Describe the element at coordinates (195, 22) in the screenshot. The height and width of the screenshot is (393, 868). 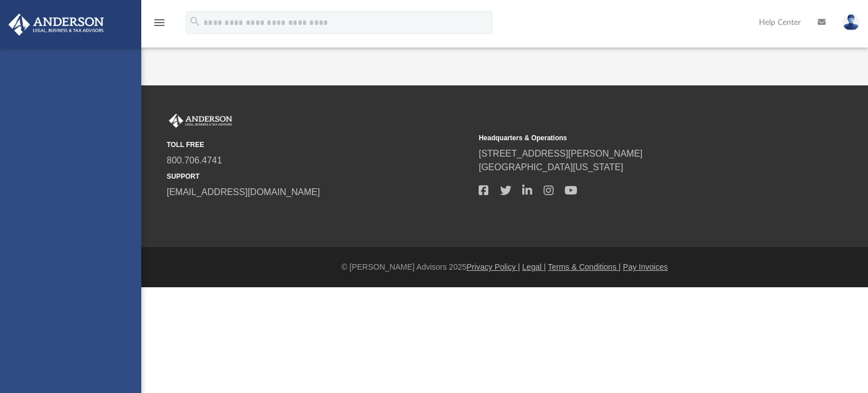
I see `i: search` at that location.